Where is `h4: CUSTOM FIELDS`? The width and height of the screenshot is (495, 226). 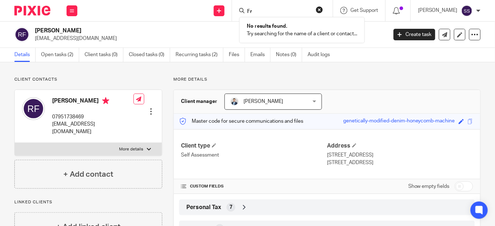
h4: CUSTOM FIELDS is located at coordinates (254, 186).